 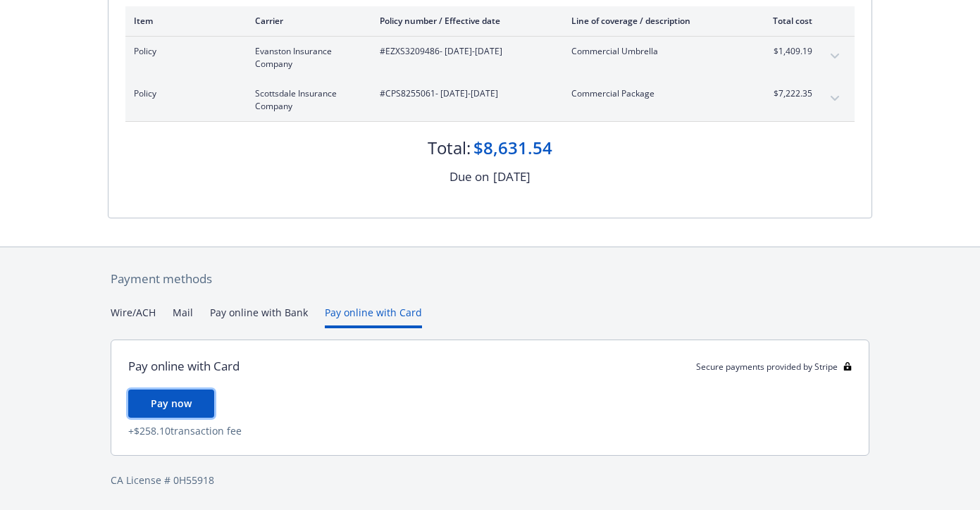 I want to click on div: Line of coverage / description, so click(x=654, y=20).